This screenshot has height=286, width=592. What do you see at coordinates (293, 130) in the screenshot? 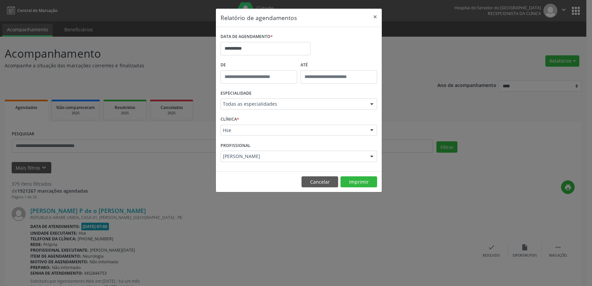
I see `span: Hse` at bounding box center [293, 130].